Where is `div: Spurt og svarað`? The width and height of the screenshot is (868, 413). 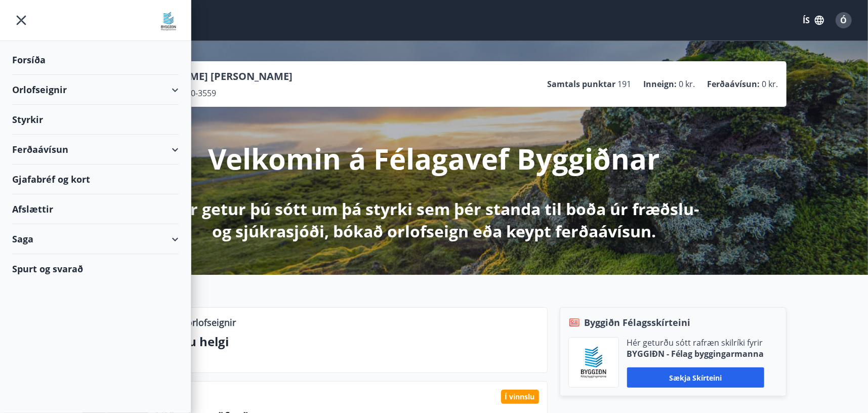 div: Spurt og svarað is located at coordinates (95, 269).